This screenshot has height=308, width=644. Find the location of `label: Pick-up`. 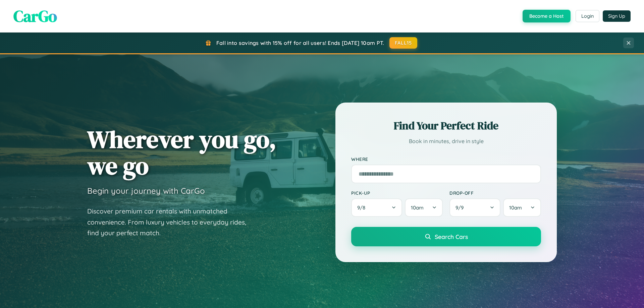

label: Pick-up is located at coordinates (397, 192).